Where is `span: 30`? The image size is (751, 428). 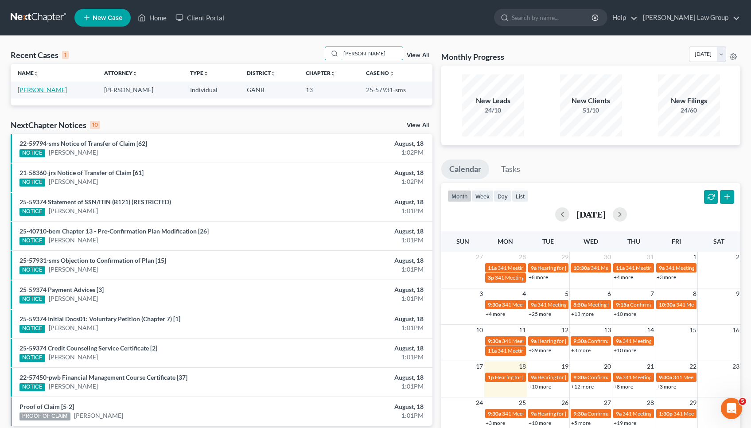 span: 30 is located at coordinates (736, 403).